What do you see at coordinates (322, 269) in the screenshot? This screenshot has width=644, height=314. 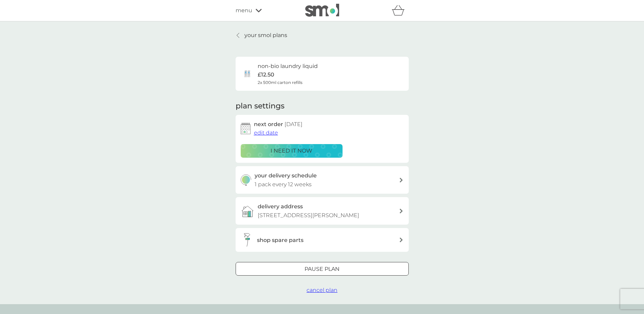 I see `button: Pause plan` at bounding box center [322, 269].